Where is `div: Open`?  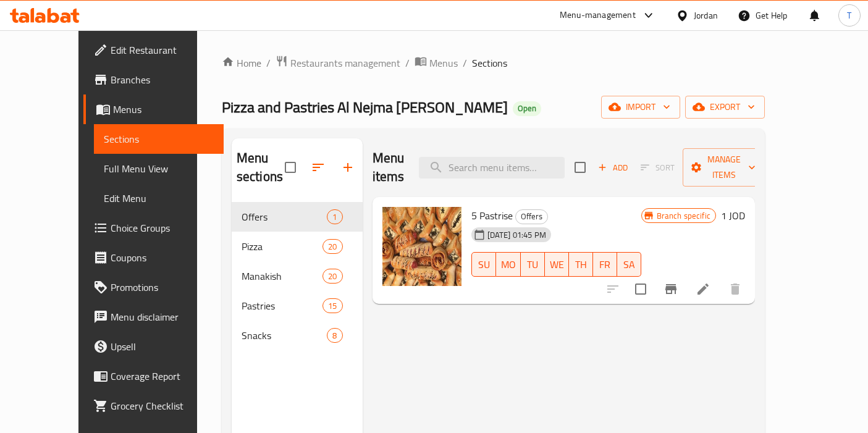 div: Open is located at coordinates (528, 108).